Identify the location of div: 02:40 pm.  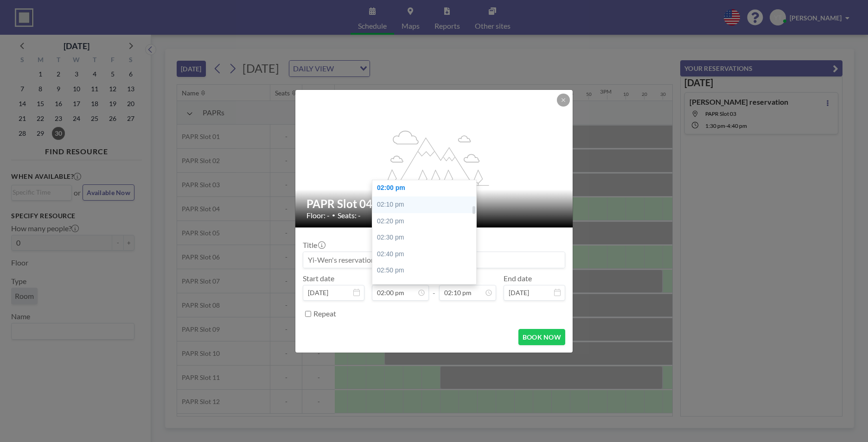
(426, 254).